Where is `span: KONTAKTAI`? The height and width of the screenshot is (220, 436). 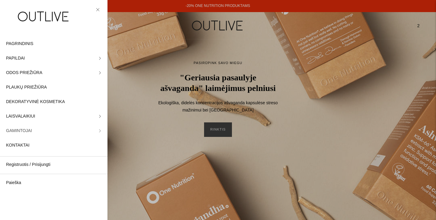
span: KONTAKTAI is located at coordinates (18, 146).